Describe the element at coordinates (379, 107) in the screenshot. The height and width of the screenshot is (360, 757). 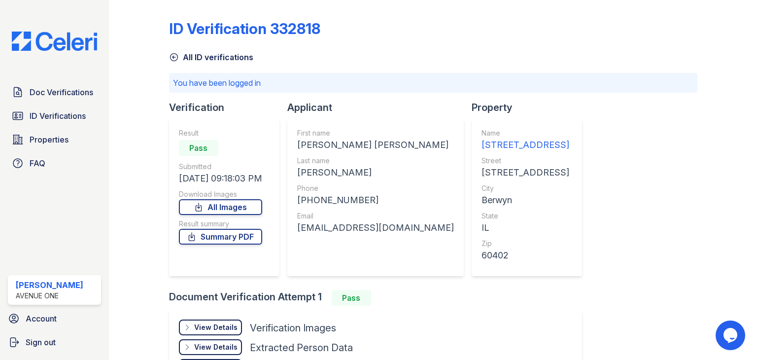
I see `div: Applicant` at that location.